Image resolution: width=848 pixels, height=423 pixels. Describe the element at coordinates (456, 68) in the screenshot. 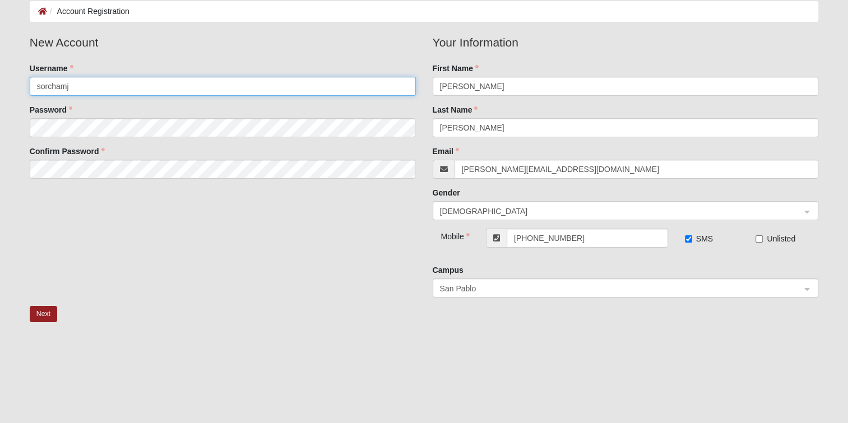

I see `label: First Name` at that location.